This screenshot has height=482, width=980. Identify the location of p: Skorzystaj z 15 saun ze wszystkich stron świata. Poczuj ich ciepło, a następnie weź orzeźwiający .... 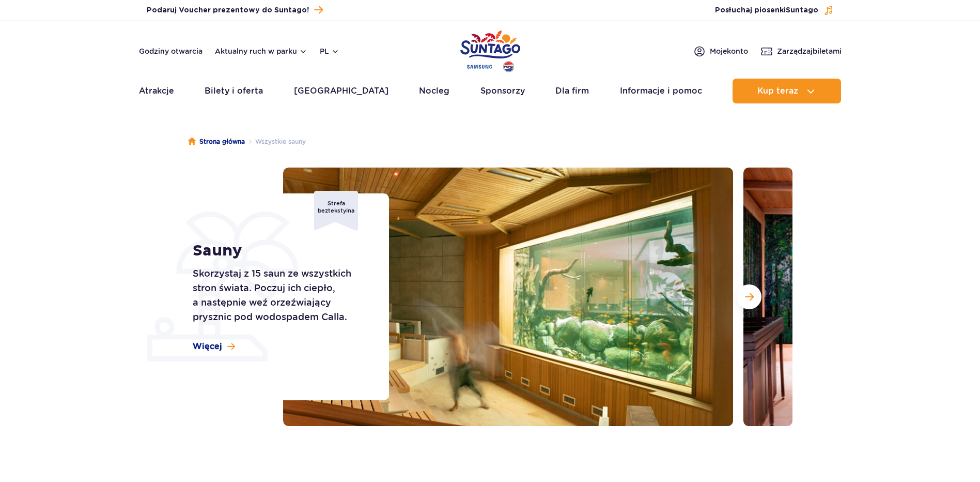
(279, 295).